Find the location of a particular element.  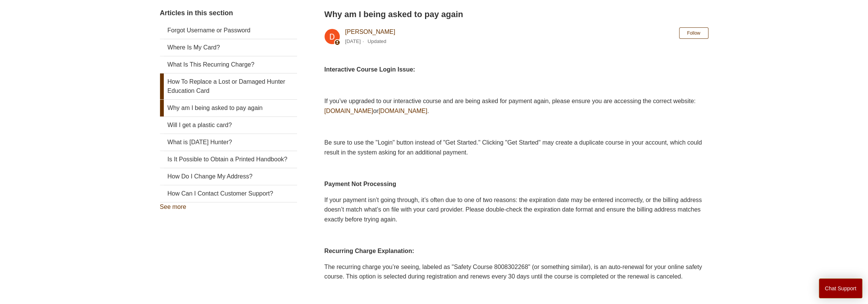

a: What Is This Recurring Charge? is located at coordinates (228, 65).